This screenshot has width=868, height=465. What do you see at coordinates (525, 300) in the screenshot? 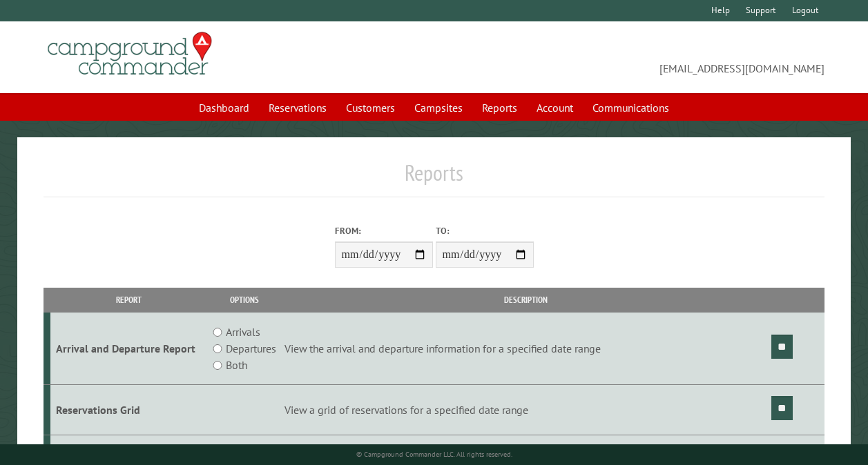
I see `th: Description` at bounding box center [525, 300].